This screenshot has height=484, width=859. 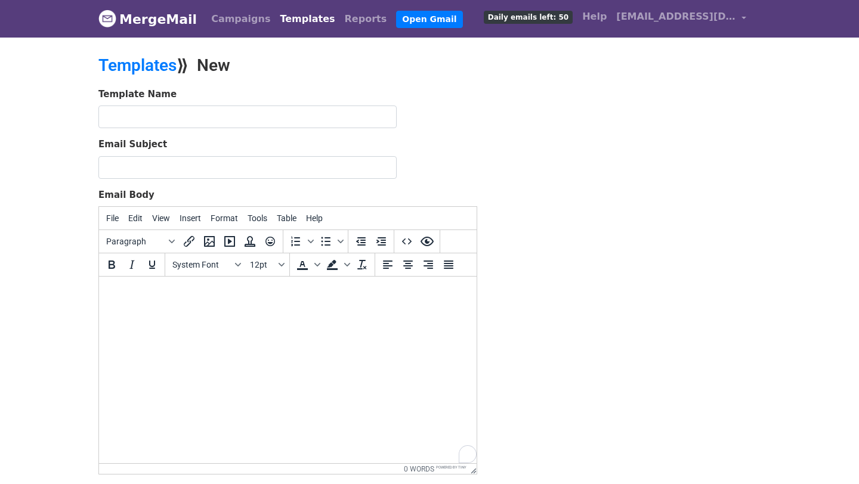 What do you see at coordinates (112, 218) in the screenshot?
I see `span: File` at bounding box center [112, 218].